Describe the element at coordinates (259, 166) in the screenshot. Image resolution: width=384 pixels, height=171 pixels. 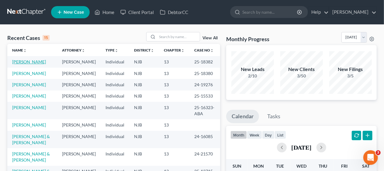
I see `span: Mon` at that location.